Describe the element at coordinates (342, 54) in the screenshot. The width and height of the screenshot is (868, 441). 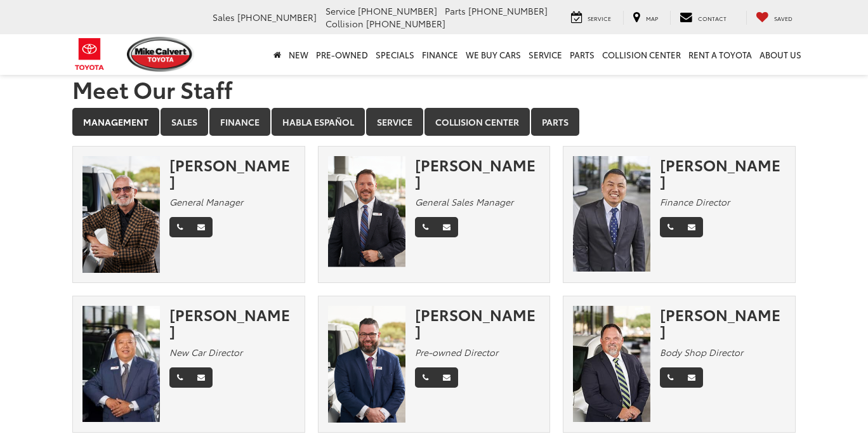
I see `a: Pre-Owned` at that location.